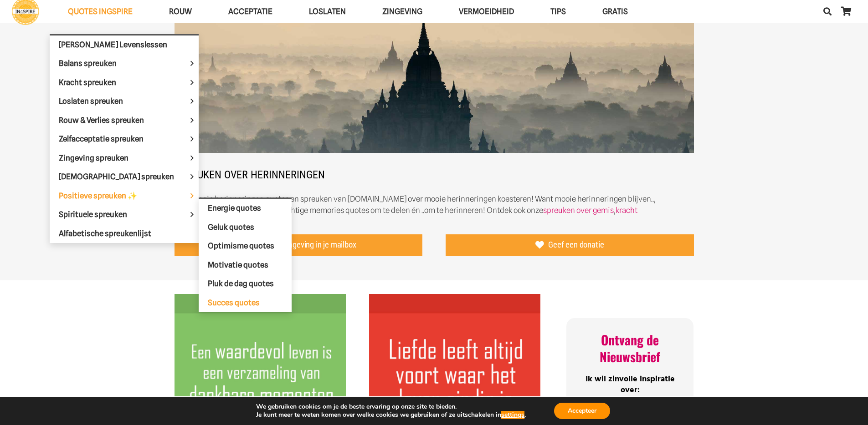 The image size is (868, 425). What do you see at coordinates (581, 411) in the screenshot?
I see `button: Accepteer` at bounding box center [581, 411].